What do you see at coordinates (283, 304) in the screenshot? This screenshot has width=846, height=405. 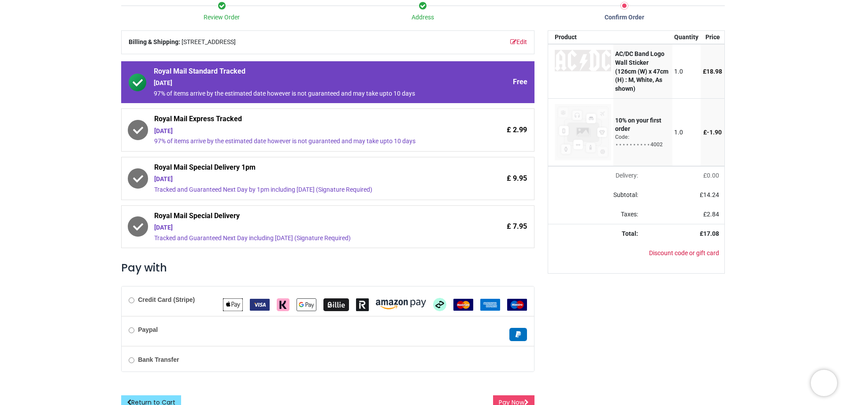 I see `span: Klarna` at bounding box center [283, 304].